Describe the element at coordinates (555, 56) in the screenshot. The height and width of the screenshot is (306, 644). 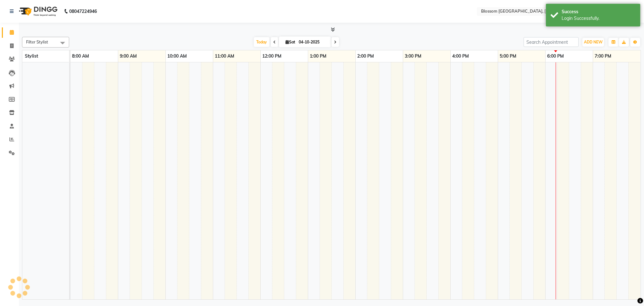
I see `a: 6:00 PM` at that location.